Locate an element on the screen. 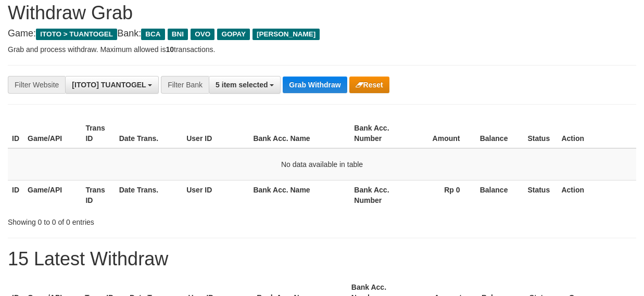 This screenshot has height=296, width=644. div: Filter Bank is located at coordinates (185, 85).